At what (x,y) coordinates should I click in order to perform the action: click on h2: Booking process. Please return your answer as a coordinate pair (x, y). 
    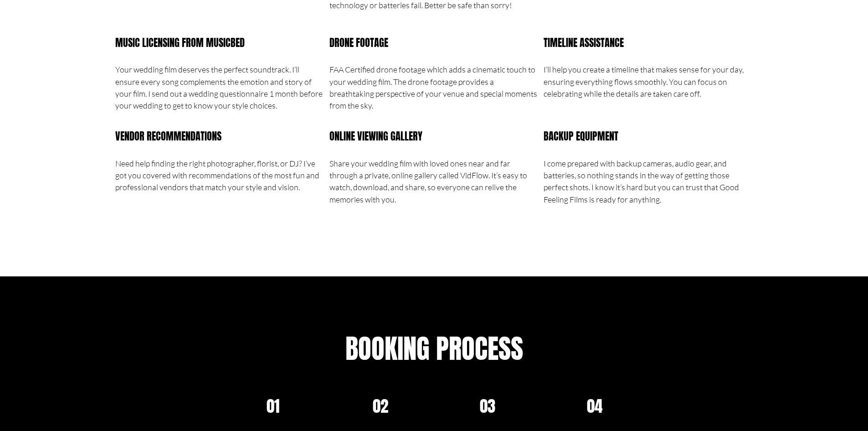
    Looking at the image, I should click on (434, 348).